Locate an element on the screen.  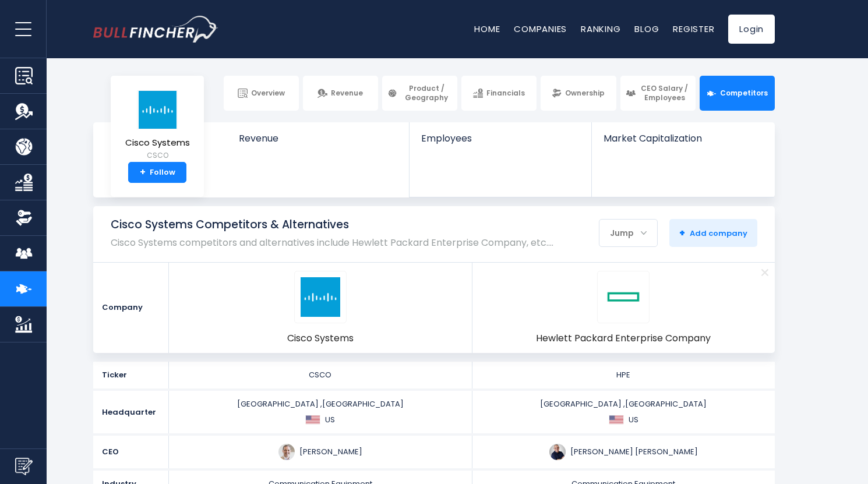
span: Ownership is located at coordinates (585, 93).